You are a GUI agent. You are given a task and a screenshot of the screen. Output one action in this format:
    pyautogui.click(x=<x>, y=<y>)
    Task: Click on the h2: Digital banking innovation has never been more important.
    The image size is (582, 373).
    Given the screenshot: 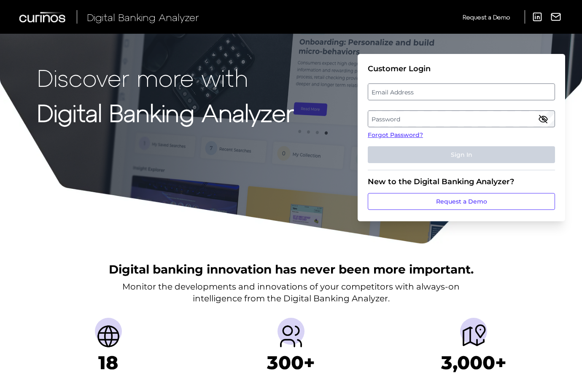 What is the action you would take?
    pyautogui.click(x=291, y=270)
    